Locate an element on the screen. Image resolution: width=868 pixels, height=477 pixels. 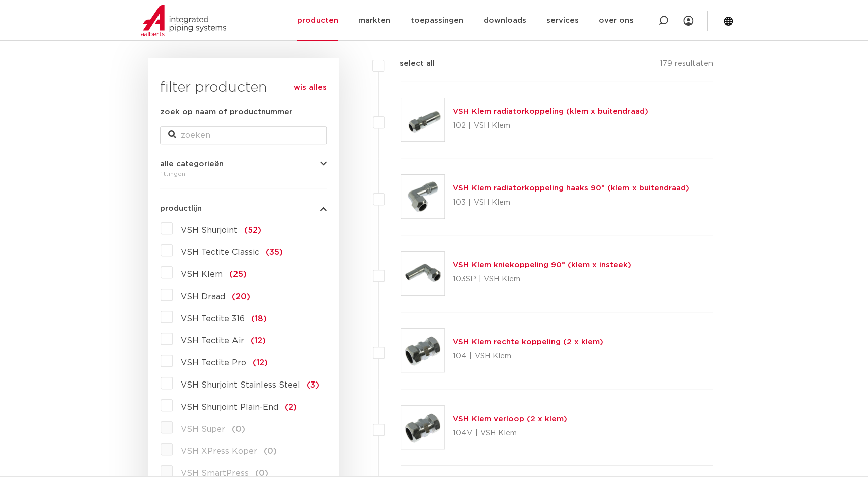
input: zoeken is located at coordinates (243, 135).